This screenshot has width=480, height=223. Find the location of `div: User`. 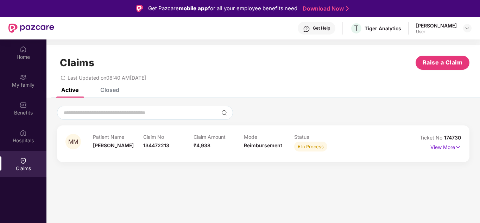

div: User is located at coordinates (436, 32).